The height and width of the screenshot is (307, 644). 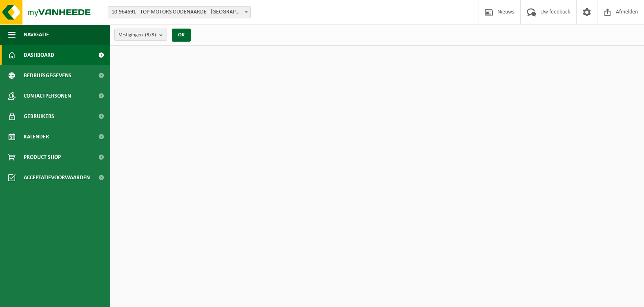 What do you see at coordinates (179, 12) in the screenshot?
I see `span: 10-964691 - TOP MOTORS OUDENAARDE - OUDENAARDE` at bounding box center [179, 12].